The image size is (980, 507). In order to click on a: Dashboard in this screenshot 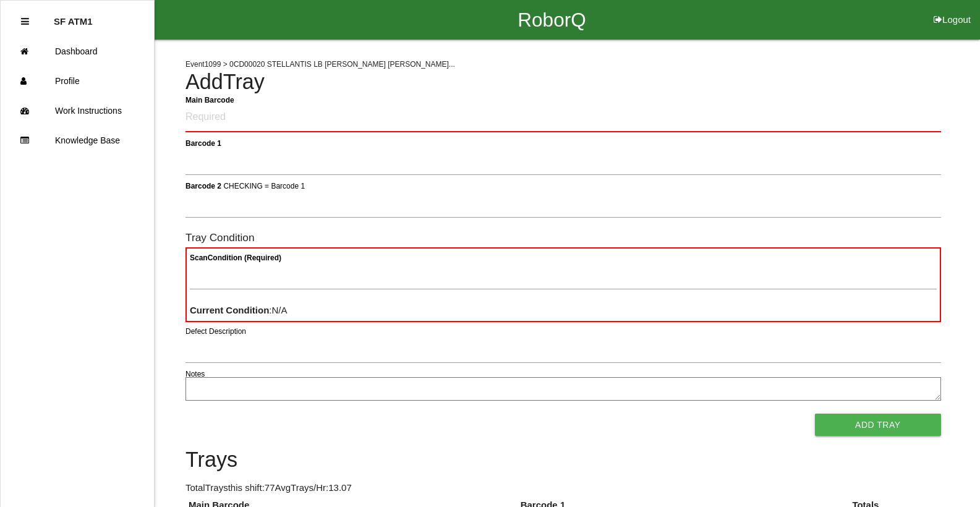, I will do `click(77, 51)`.